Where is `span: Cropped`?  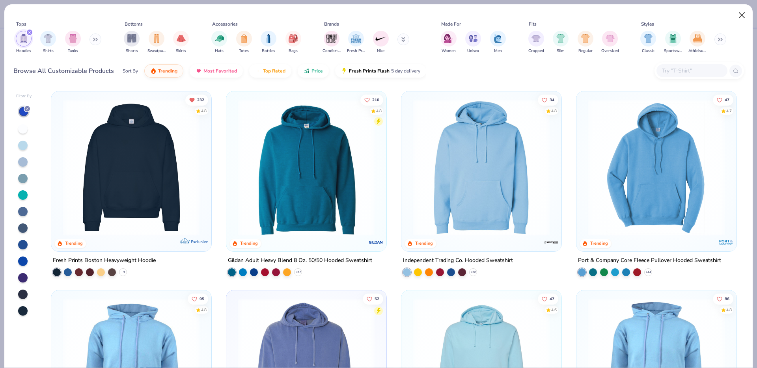 span: Cropped is located at coordinates (536, 51).